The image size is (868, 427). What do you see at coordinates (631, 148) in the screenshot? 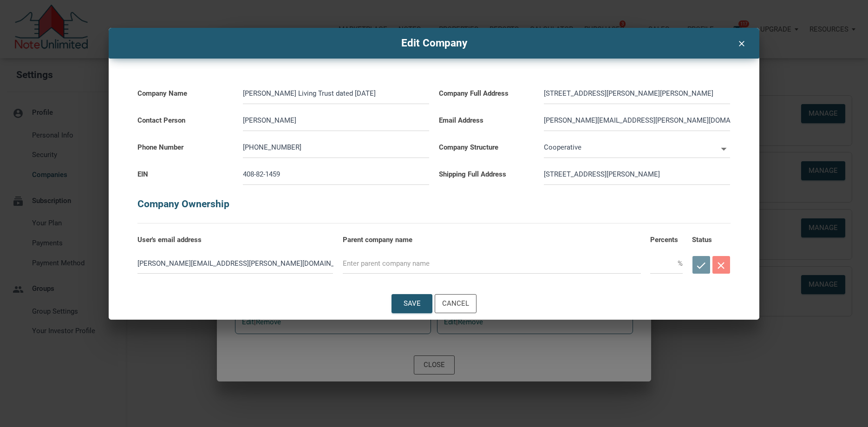
I see `input: Enter company structure` at bounding box center [631, 148].